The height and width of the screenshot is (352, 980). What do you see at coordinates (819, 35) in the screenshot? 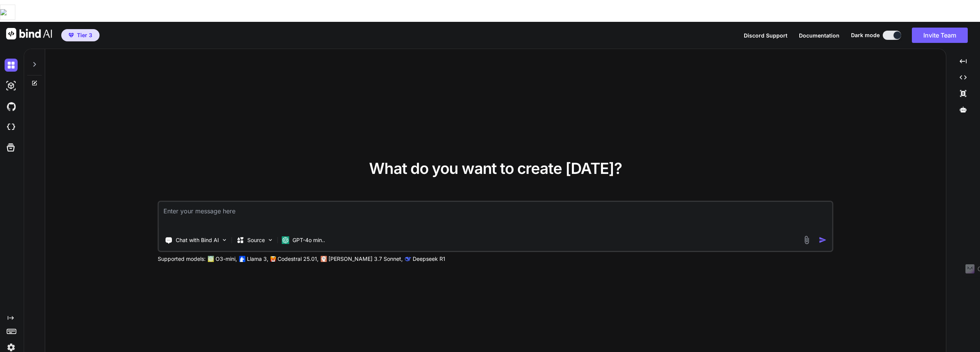
I see `button: Documentation` at bounding box center [819, 35].